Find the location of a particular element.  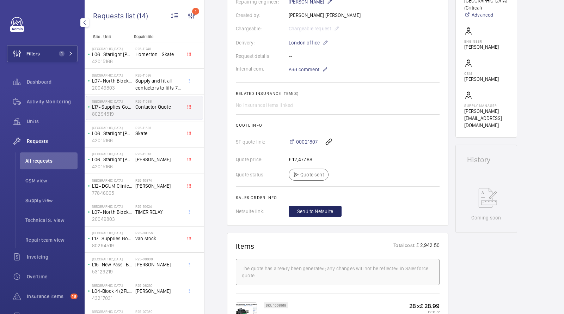

span: 1 is located at coordinates (62, 54).